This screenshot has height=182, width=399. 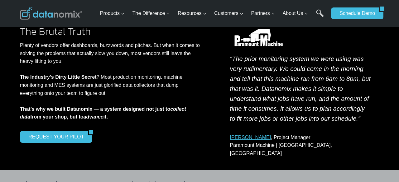 What do you see at coordinates (320, 16) in the screenshot?
I see `a: Search` at bounding box center [320, 16].